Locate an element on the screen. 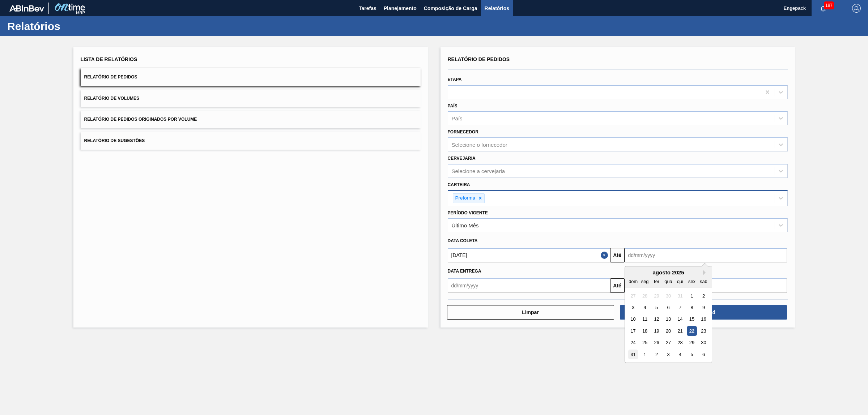  div: Not available terça-feira, 29 de julho de 2025 is located at coordinates (656, 295).